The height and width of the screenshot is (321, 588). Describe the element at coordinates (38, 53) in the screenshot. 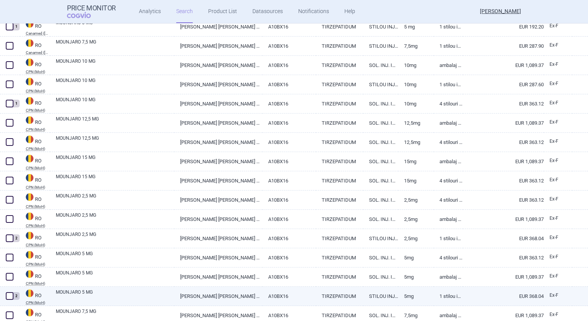

I see `abbr: Canamed (Legislatie.just.ro - Canamed Annex 1) — List of maximum prices for domestic purposes. Un...` at that location.